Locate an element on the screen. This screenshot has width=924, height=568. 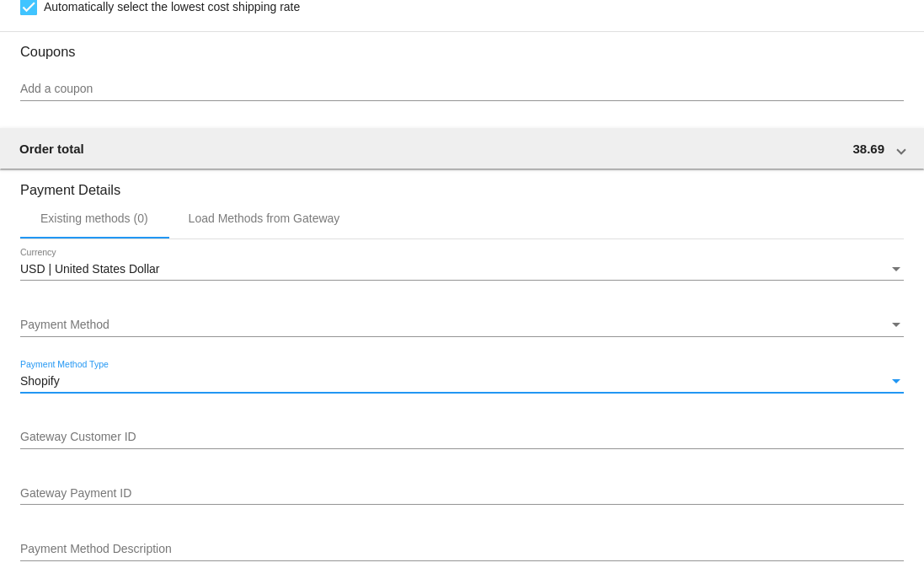
input: Gateway Payment ID is located at coordinates (462, 494).